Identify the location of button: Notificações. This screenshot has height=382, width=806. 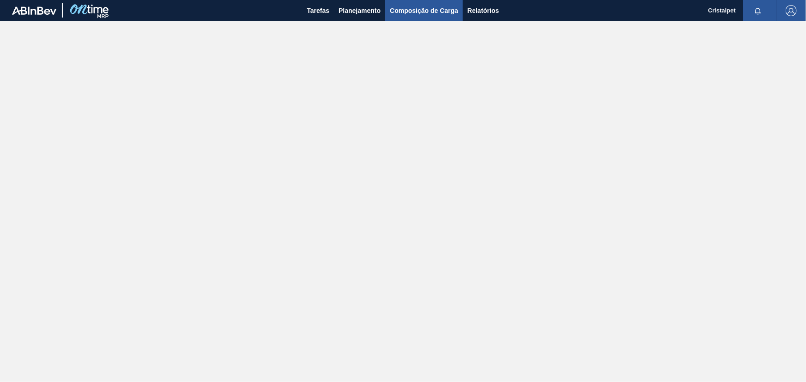
(758, 11).